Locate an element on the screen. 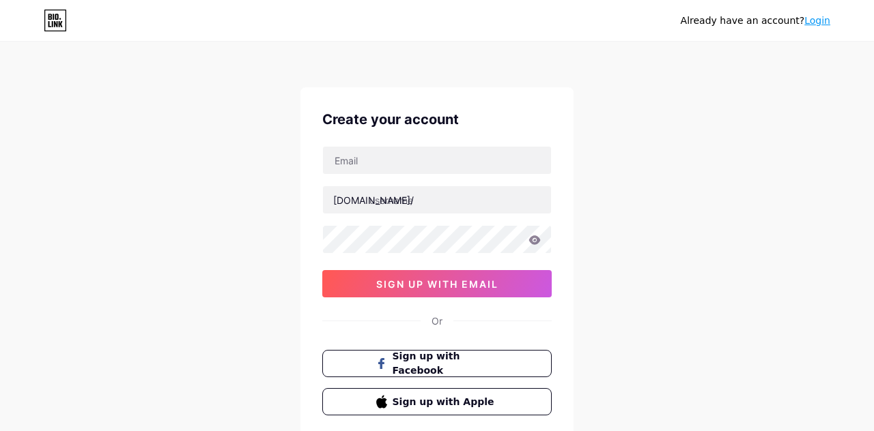 Image resolution: width=874 pixels, height=431 pixels. a: Sign up with Apple is located at coordinates (437, 402).